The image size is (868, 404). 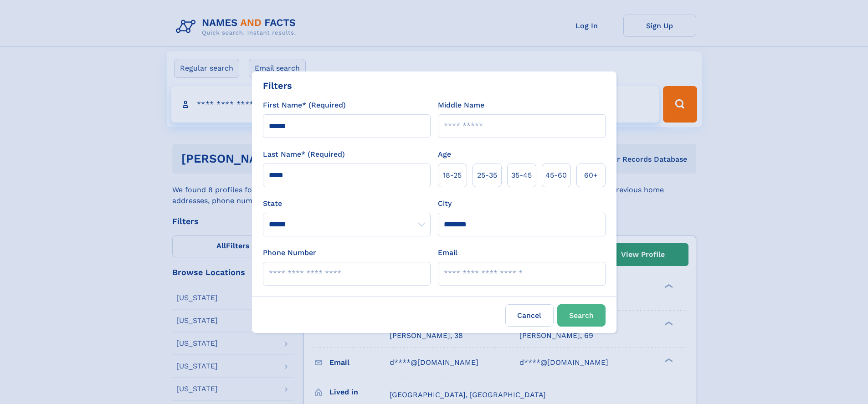 What do you see at coordinates (445, 204) in the screenshot?
I see `label: City` at bounding box center [445, 204].